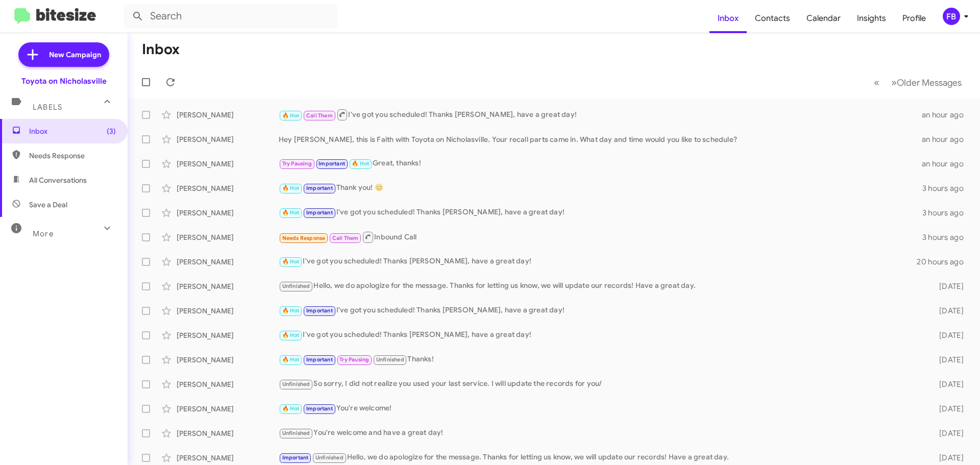 The width and height of the screenshot is (980, 465). I want to click on span: Older Messages, so click(929, 83).